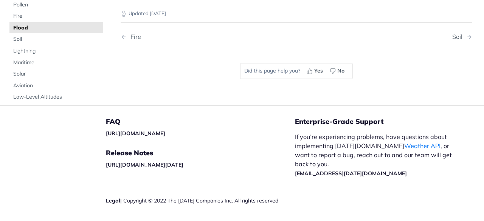  What do you see at coordinates (57, 109) in the screenshot?
I see `span: Wet Bulb Globe Temperature` at bounding box center [57, 109].